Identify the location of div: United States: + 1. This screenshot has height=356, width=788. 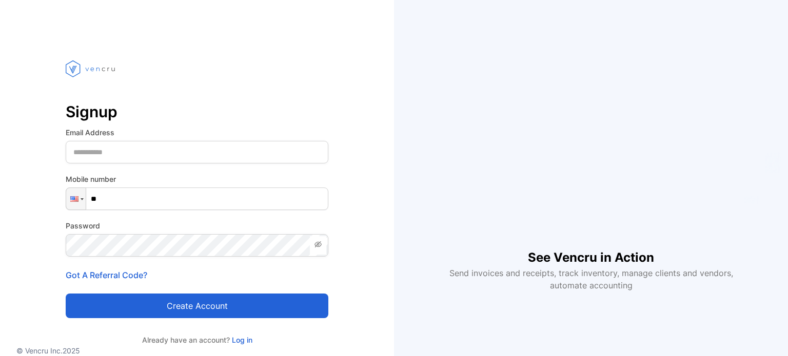
(76, 199).